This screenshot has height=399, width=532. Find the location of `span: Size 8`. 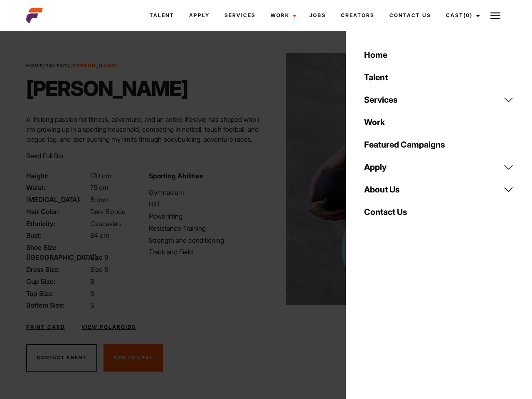

span: Size 8 is located at coordinates (99, 269).